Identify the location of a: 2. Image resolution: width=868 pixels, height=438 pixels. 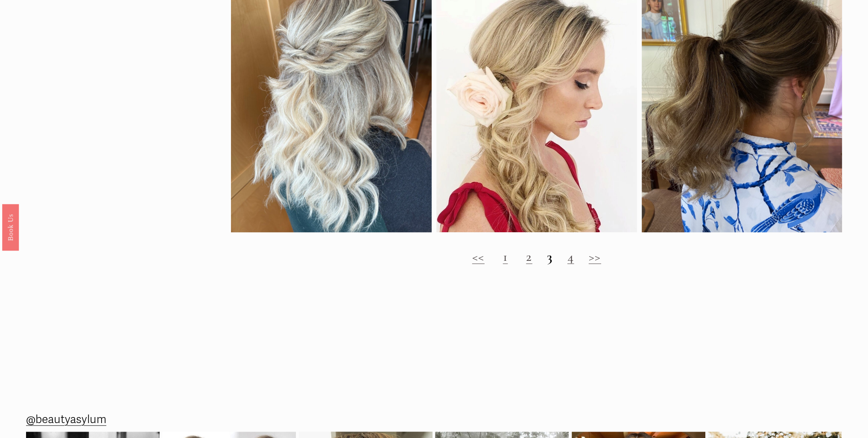
(529, 257).